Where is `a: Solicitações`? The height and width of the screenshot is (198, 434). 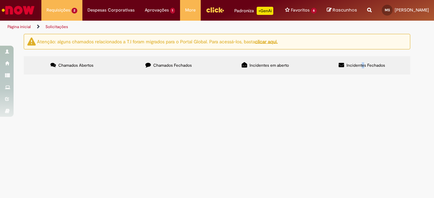 a: Solicitações is located at coordinates (57, 27).